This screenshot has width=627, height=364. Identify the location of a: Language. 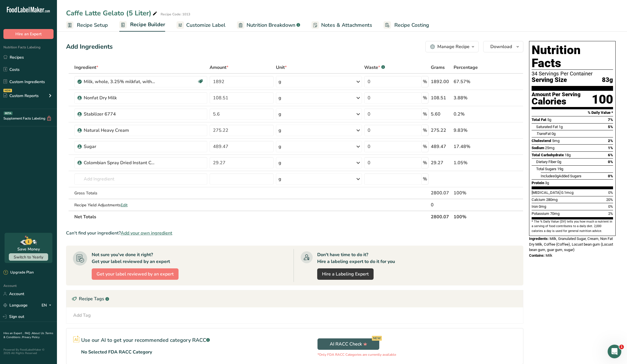
(16, 305).